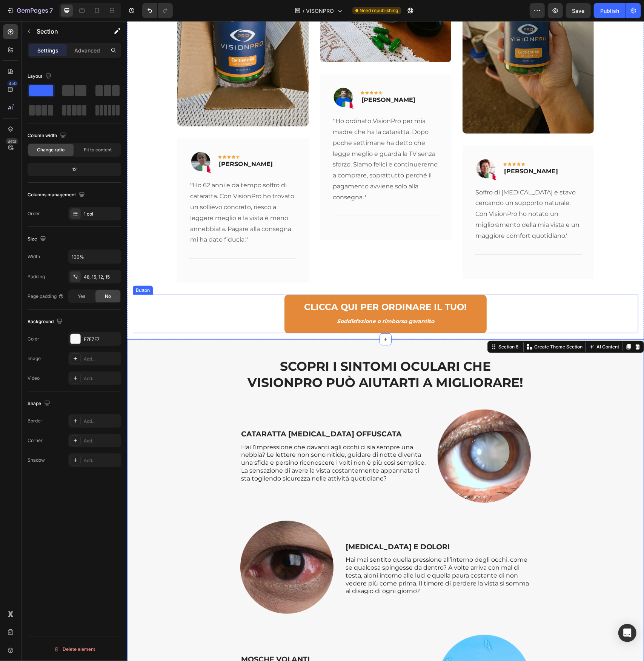 This screenshot has height=661, width=644. Describe the element at coordinates (578, 11) in the screenshot. I see `span: Save` at that location.